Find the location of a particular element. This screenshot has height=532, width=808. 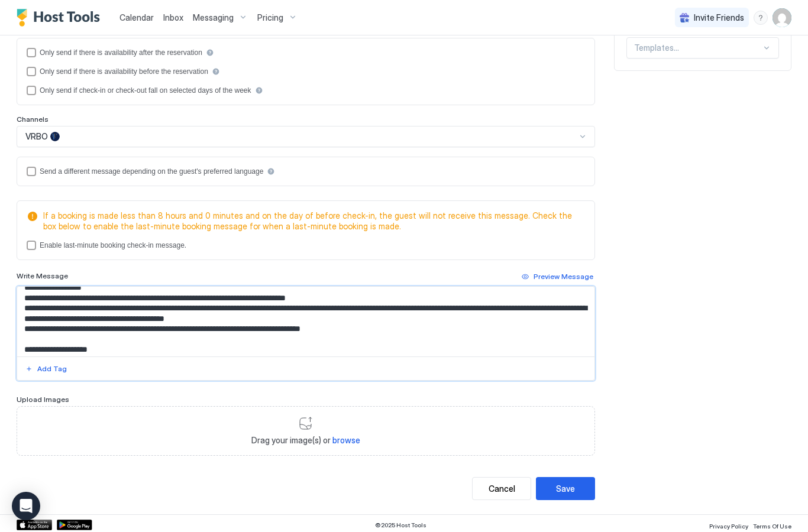

a: Terms Of Use is located at coordinates (772, 525).